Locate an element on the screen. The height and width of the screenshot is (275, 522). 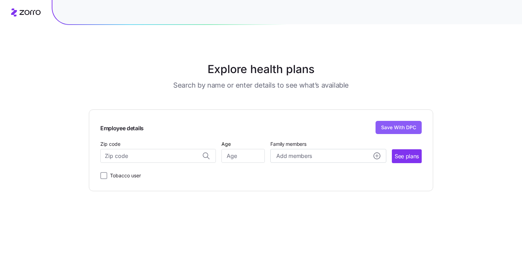
span: See plans is located at coordinates (406, 156).